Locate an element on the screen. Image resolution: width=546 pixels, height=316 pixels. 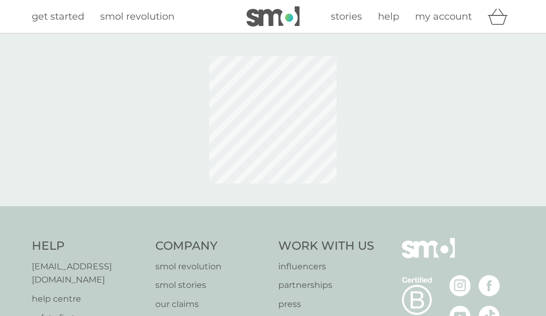
p: help centre is located at coordinates (88, 299).